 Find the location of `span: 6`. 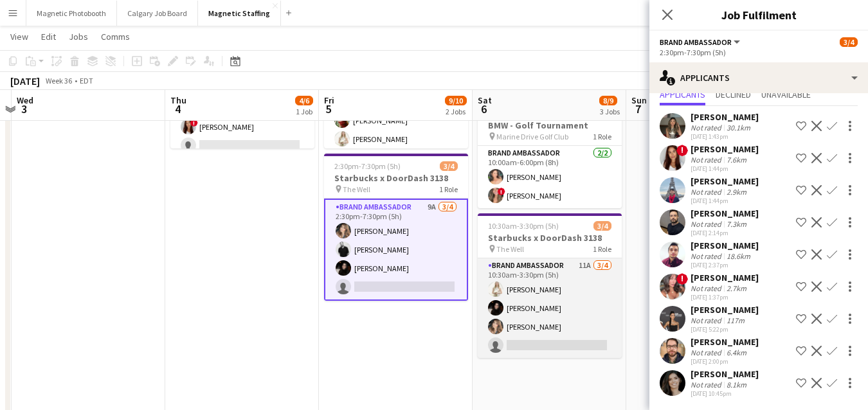

span: 6 is located at coordinates (483, 108).